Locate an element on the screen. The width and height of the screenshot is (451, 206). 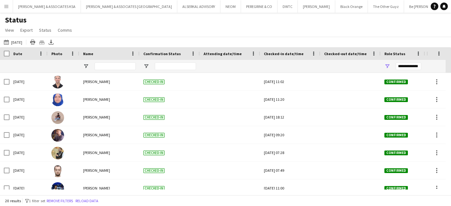
a: Status is located at coordinates (45, 30).